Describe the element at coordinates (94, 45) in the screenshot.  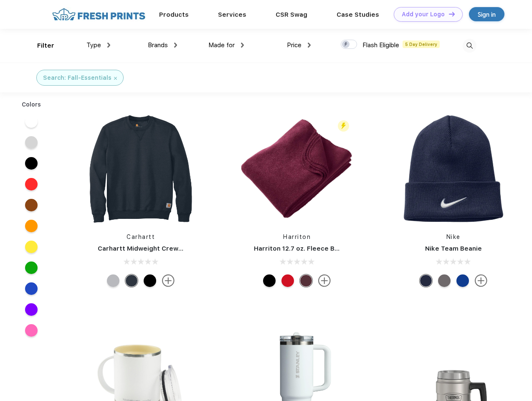
I see `span: Type` at that location.